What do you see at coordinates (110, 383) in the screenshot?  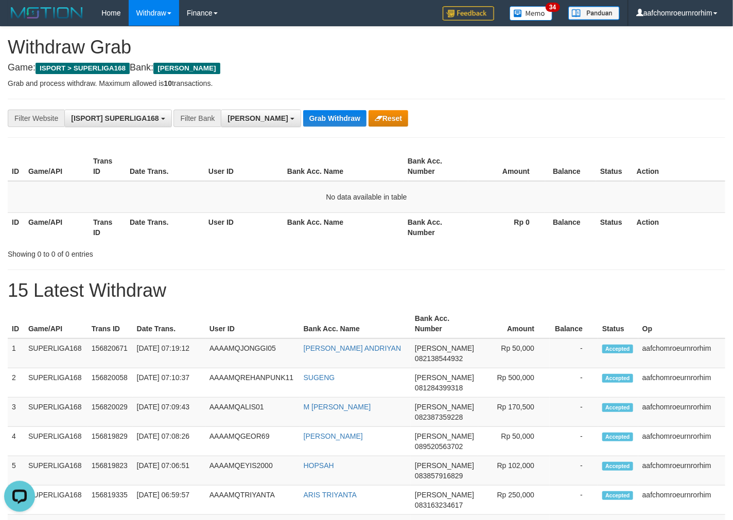 I see `td: 156820058` at bounding box center [110, 383].